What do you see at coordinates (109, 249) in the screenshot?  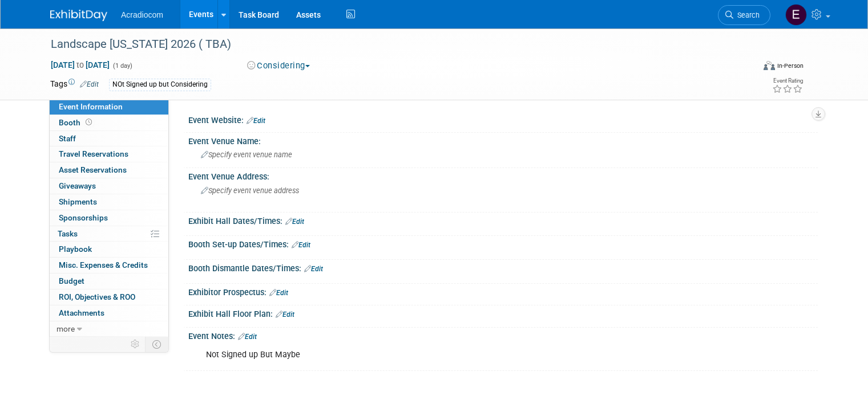 I see `a: Playbook` at bounding box center [109, 249].